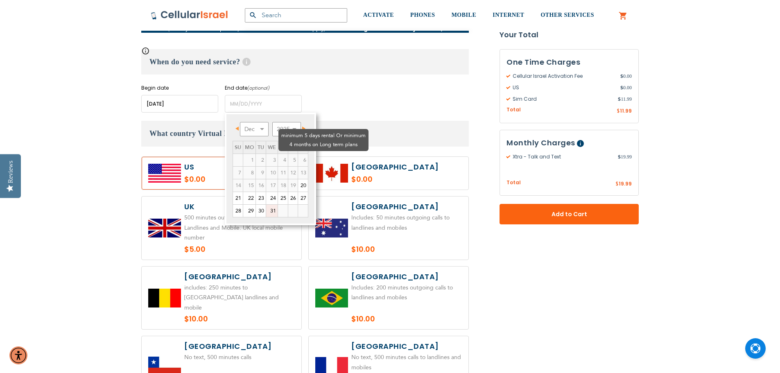  Describe the element at coordinates (293, 198) in the screenshot. I see `a: 26` at that location.